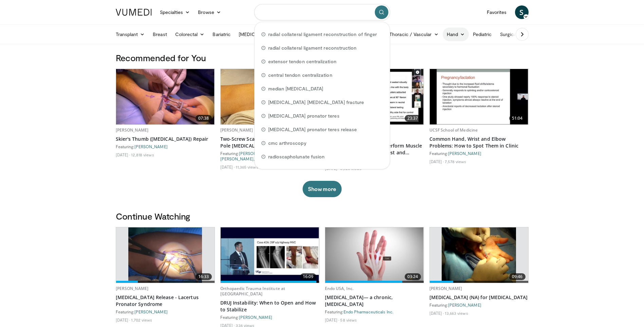 The image size is (644, 327). What do you see at coordinates (479, 255) in the screenshot?
I see `img: atik_3.png.620x360_q85_upscale.jpg` at bounding box center [479, 255].